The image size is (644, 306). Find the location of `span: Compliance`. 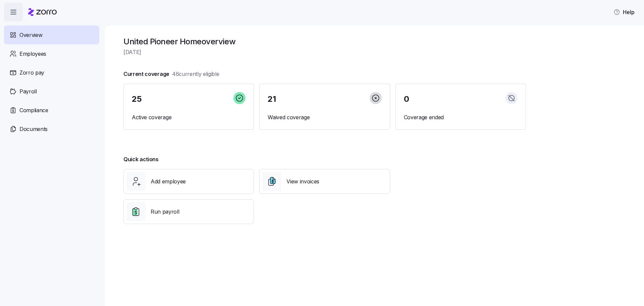

span: Compliance is located at coordinates (34, 110).